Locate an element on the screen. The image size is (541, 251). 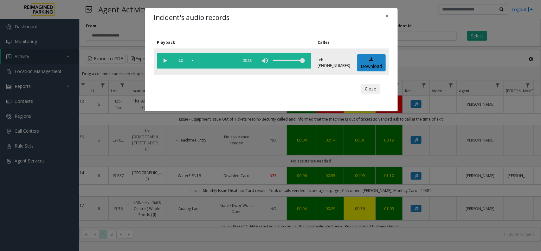
th: Playback is located at coordinates (234, 42).